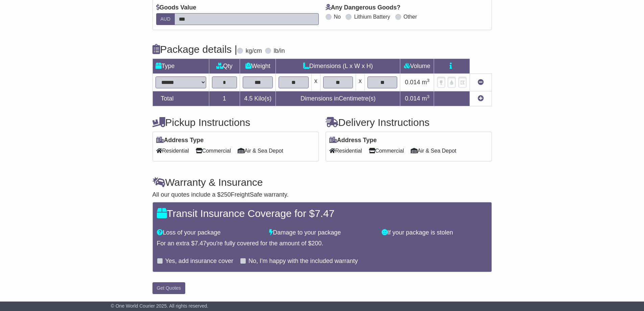  I want to click on h4: Transit Insurance Coverage for $, so click(322, 213).